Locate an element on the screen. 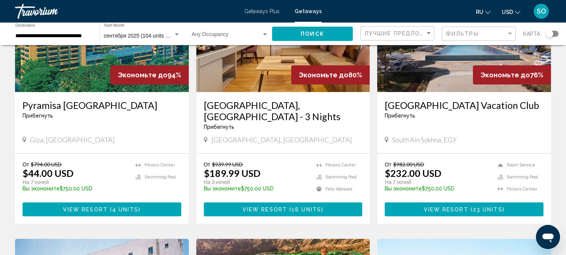 This screenshot has height=255, width=566. span: карта is located at coordinates (531, 34).